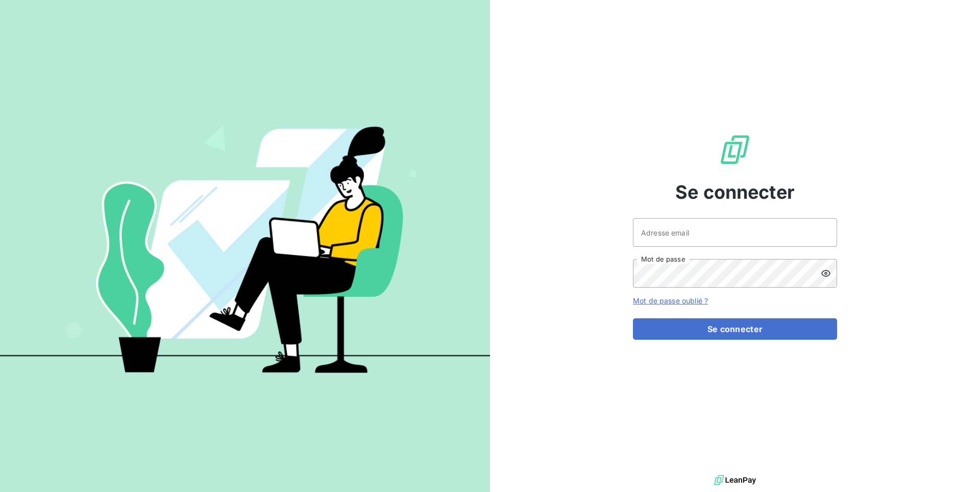  I want to click on img: Logo LeanPay, so click(735, 150).